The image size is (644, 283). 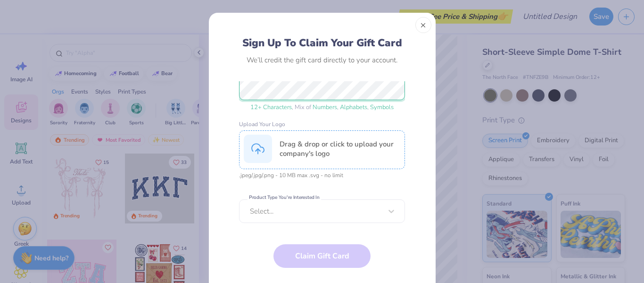 What do you see at coordinates (382, 107) in the screenshot?
I see `span: Symbols` at bounding box center [382, 107].